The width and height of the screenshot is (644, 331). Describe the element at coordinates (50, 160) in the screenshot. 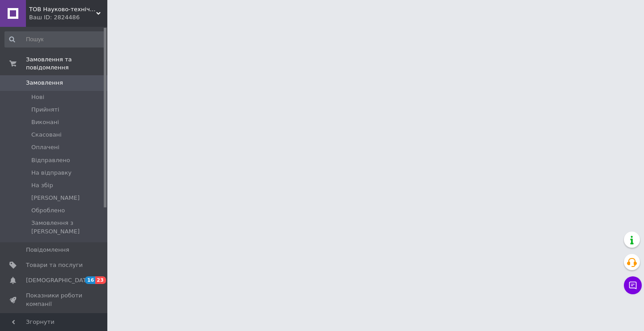

I see `span: Відправлено` at that location.